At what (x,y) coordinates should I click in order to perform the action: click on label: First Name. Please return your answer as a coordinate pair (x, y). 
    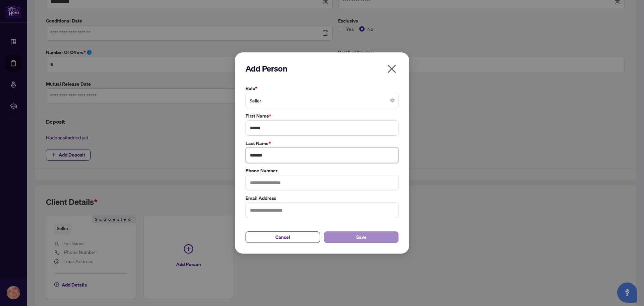
    Looking at the image, I should click on (322, 116).